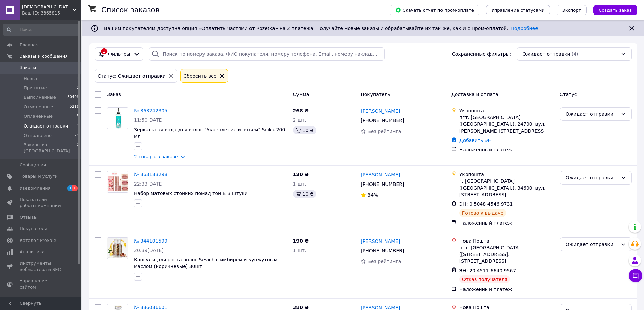 The image size is (644, 310). What do you see at coordinates (524, 28) in the screenshot?
I see `a: Подробнее` at bounding box center [524, 28].